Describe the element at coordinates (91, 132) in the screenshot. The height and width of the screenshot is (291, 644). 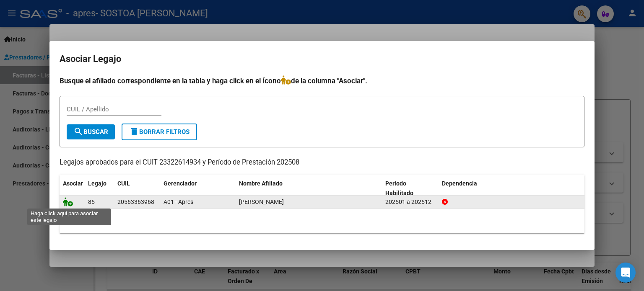
I see `button: Buscar` at that location.